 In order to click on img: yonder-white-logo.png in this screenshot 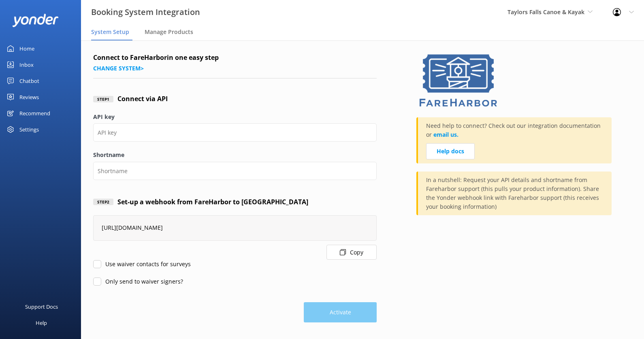, I will do `click(35, 20)`.